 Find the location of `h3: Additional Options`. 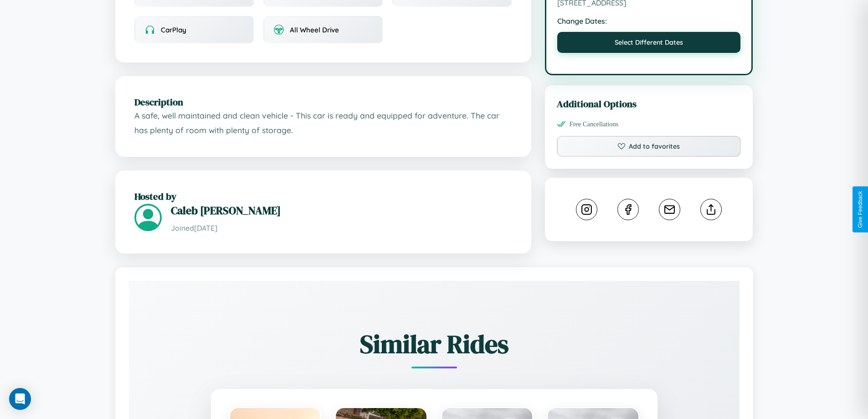

h3: Additional Options is located at coordinates (649, 104).